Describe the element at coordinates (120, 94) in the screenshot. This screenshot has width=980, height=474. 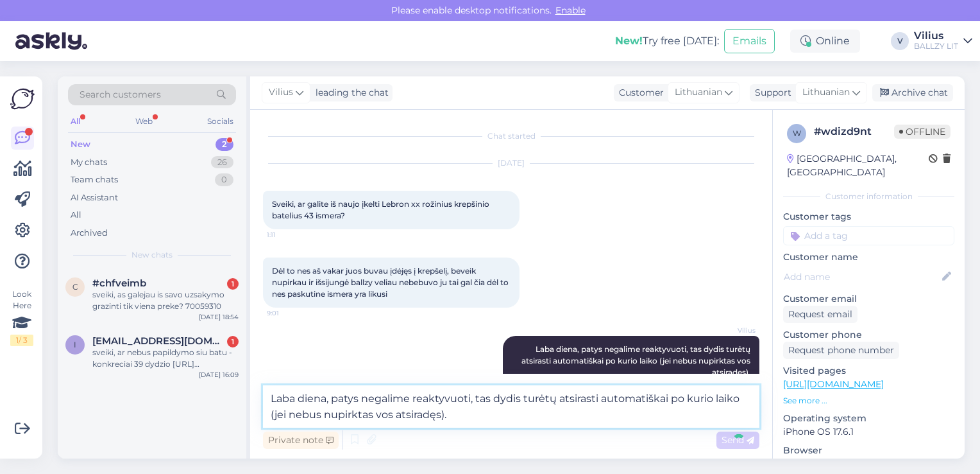
I see `span: Search customers` at that location.